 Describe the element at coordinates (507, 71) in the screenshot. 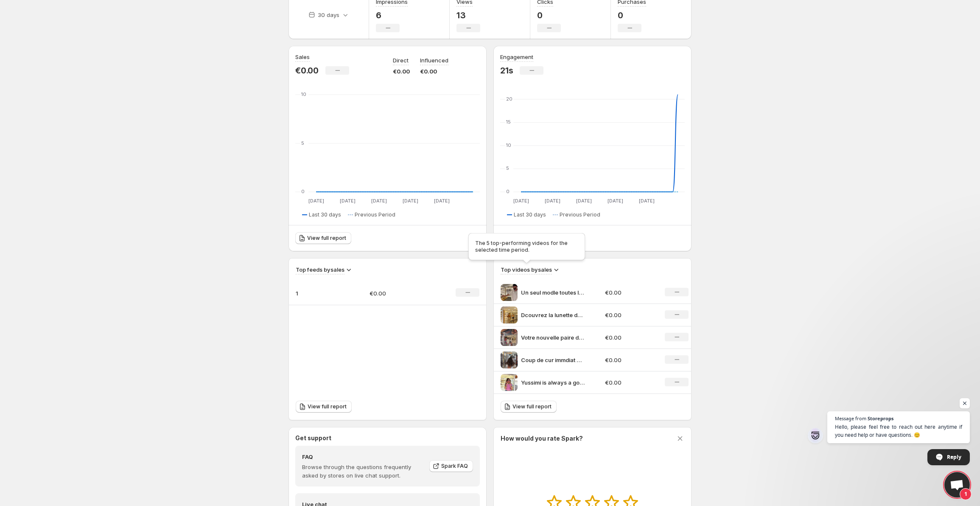

I see `p: 21s` at that location.